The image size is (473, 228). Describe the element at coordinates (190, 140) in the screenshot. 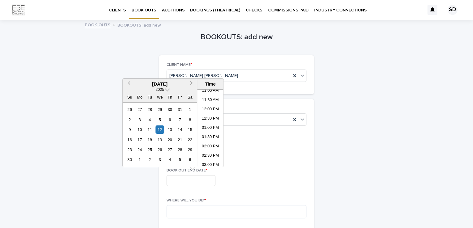

I see `div: Choose Saturday, November 22nd, 2025` at that location.